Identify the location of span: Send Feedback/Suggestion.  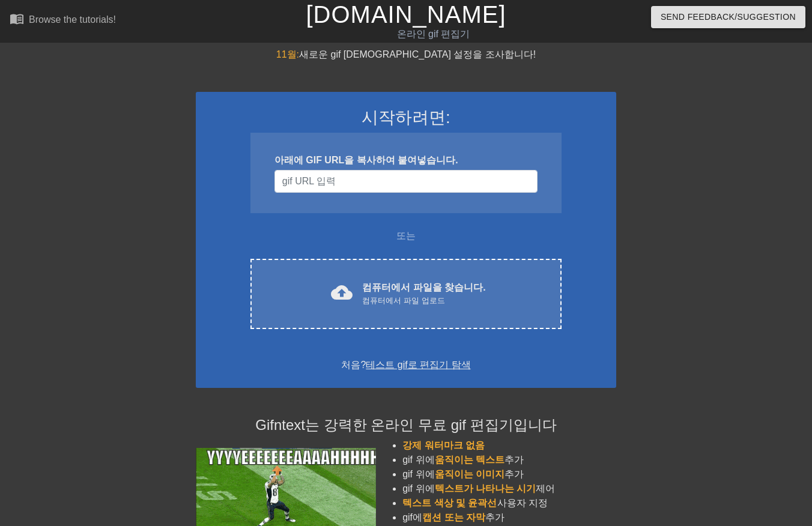
(728, 17).